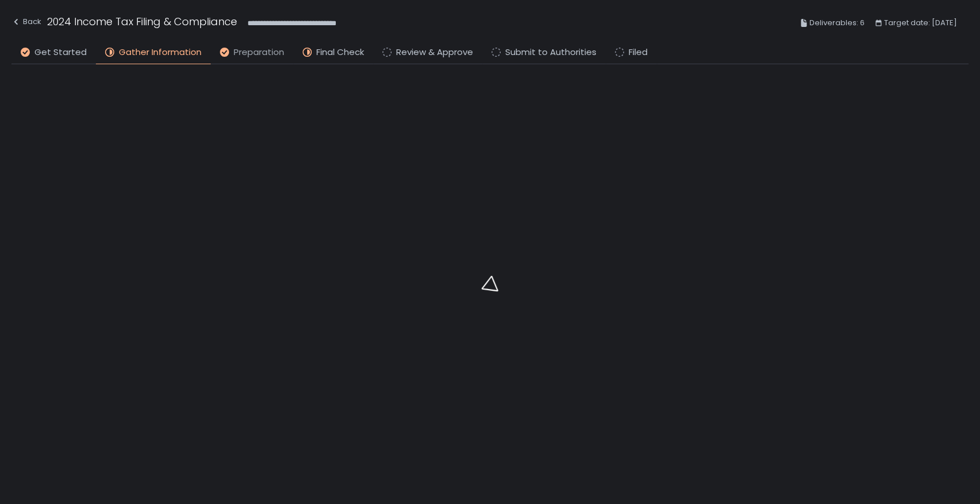  I want to click on span: Deliverables: 6, so click(837, 23).